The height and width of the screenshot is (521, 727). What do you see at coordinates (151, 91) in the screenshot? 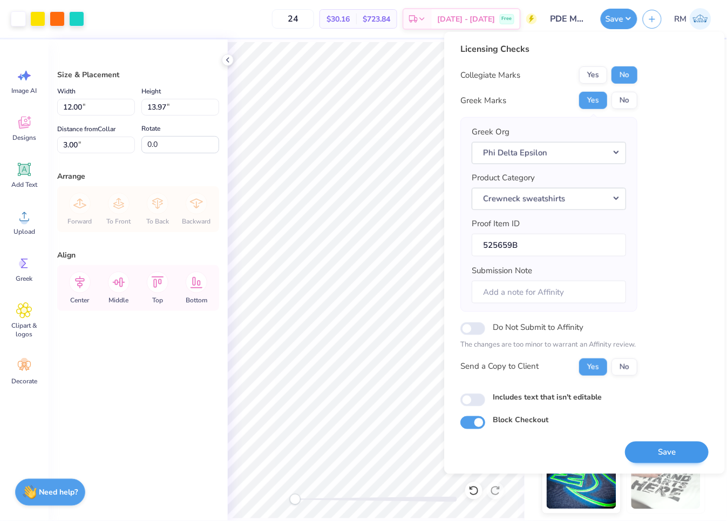
I see `label: Height` at bounding box center [151, 91].